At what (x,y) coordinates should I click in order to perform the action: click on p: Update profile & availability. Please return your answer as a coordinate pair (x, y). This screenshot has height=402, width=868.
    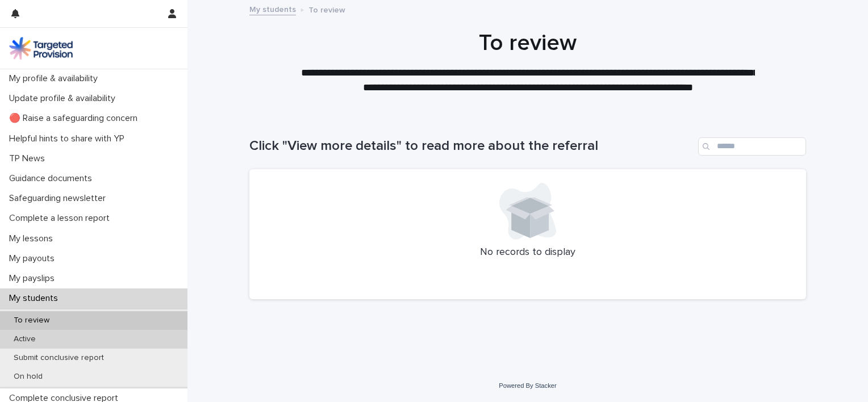
    Looking at the image, I should click on (64, 98).